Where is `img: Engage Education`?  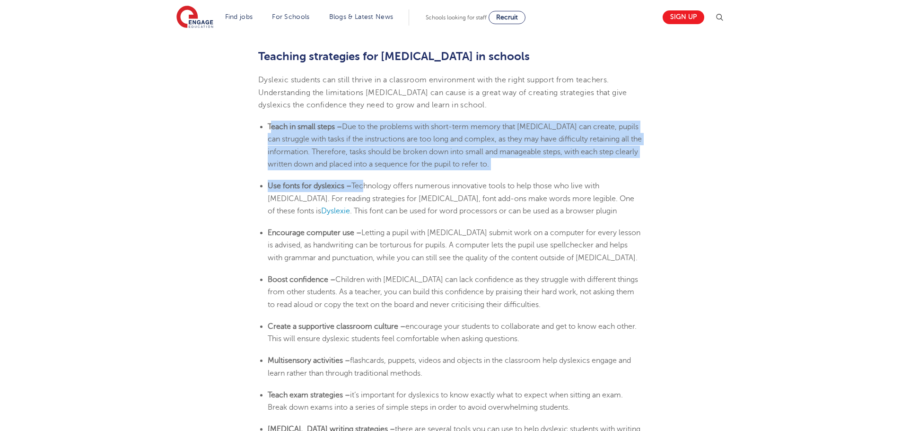
img: Engage Education is located at coordinates (195, 18).